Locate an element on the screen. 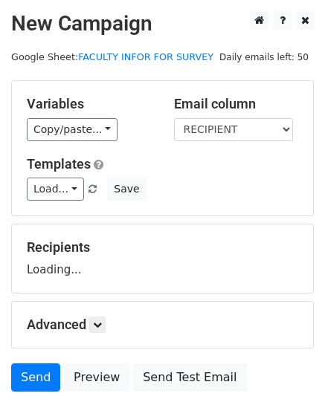 The image size is (325, 399). a: Daily emails left: 50 is located at coordinates (264, 57).